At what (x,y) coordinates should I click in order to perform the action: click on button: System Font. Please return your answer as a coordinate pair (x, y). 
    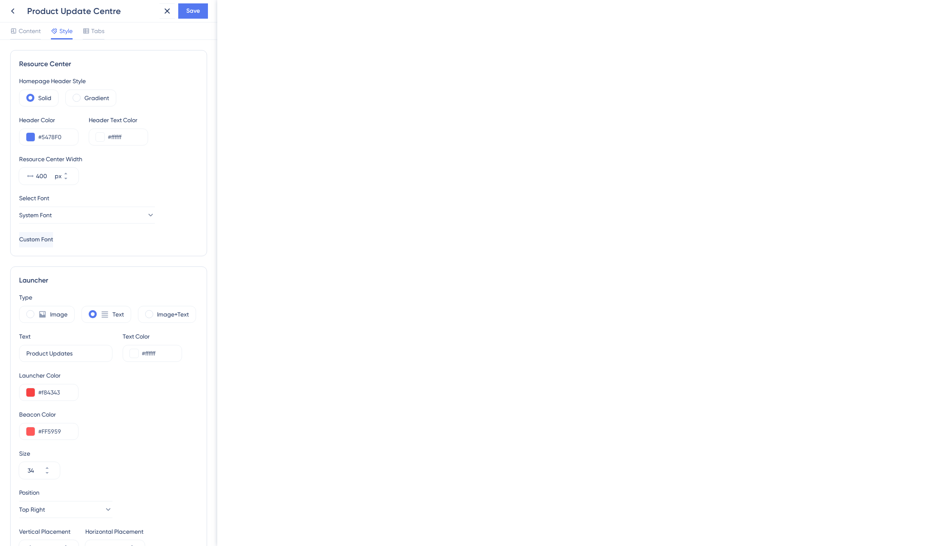
    Looking at the image, I should click on (87, 215).